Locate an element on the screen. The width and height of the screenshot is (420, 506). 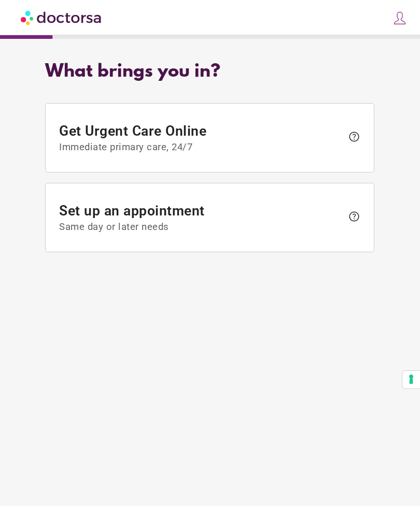
span: Same day or later needs is located at coordinates (201, 227).